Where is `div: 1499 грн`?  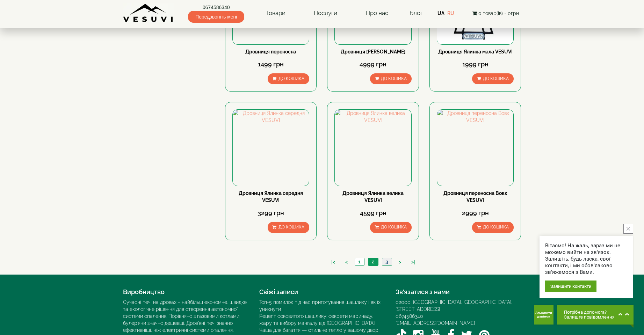 div: 1499 грн is located at coordinates (271, 64).